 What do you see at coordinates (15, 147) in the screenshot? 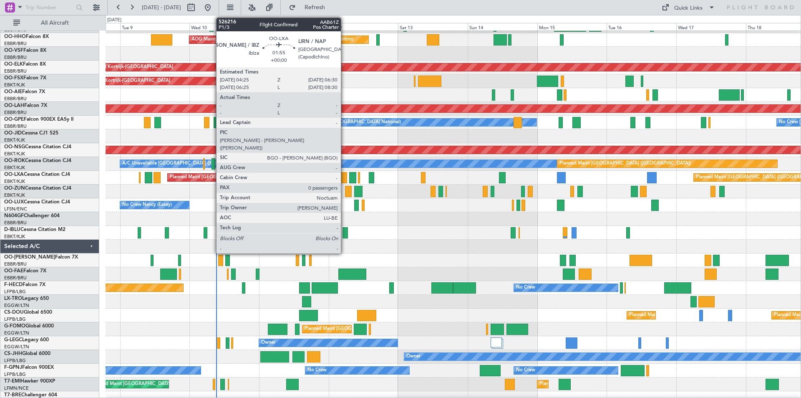
I see `span: OO-NSG` at bounding box center [15, 147].